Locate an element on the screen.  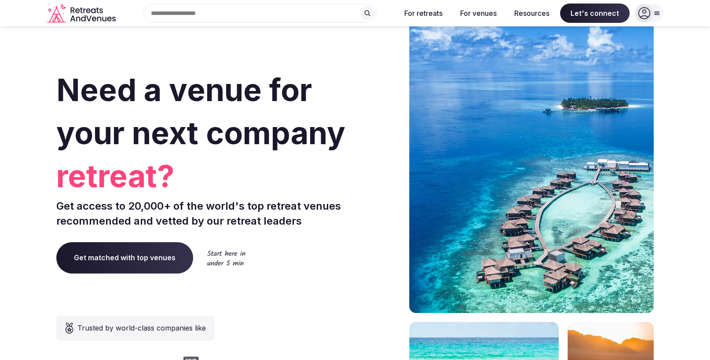
a: Get matched with top venues is located at coordinates (124, 258).